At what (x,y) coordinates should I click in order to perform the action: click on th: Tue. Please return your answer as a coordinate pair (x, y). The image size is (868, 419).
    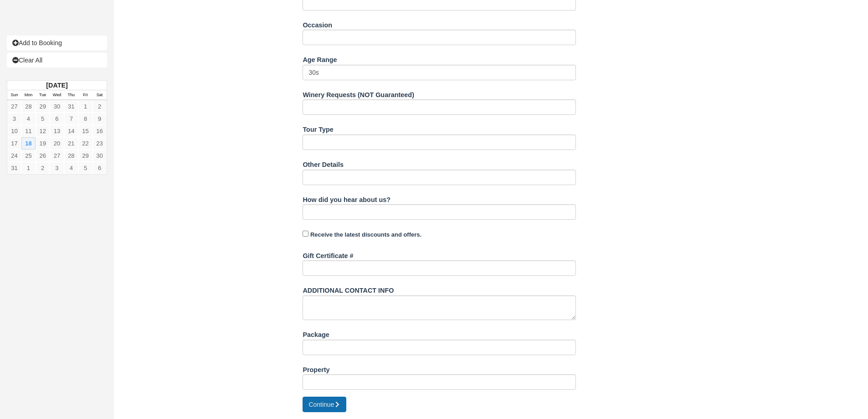
    Looking at the image, I should click on (43, 96).